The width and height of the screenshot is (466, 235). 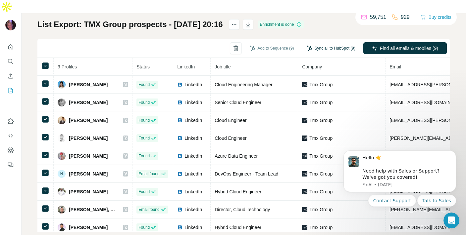 What do you see at coordinates (234, 24) in the screenshot?
I see `button: actions` at bounding box center [234, 24].